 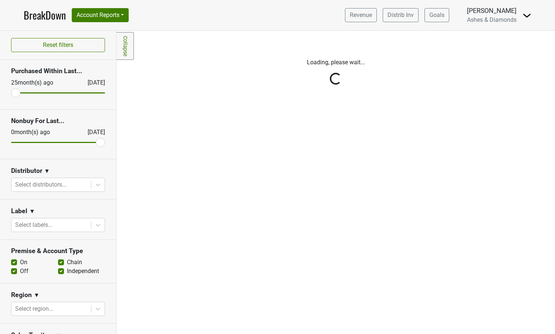 I want to click on button: Account Reports, so click(x=100, y=15).